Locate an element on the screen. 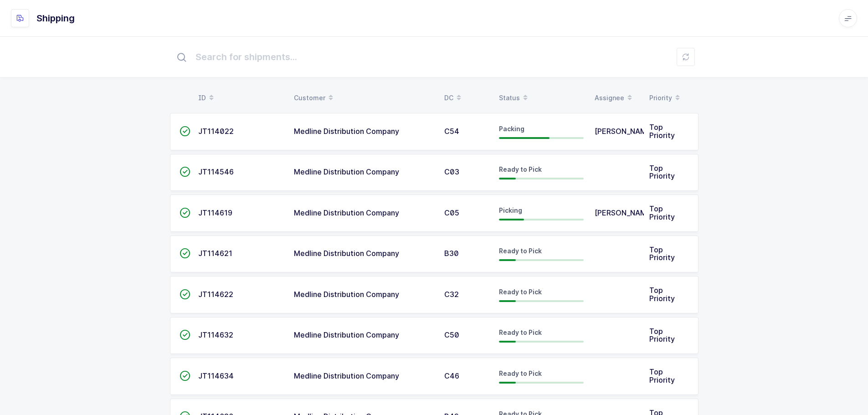 Image resolution: width=868 pixels, height=415 pixels. span: C05 is located at coordinates (451, 213).